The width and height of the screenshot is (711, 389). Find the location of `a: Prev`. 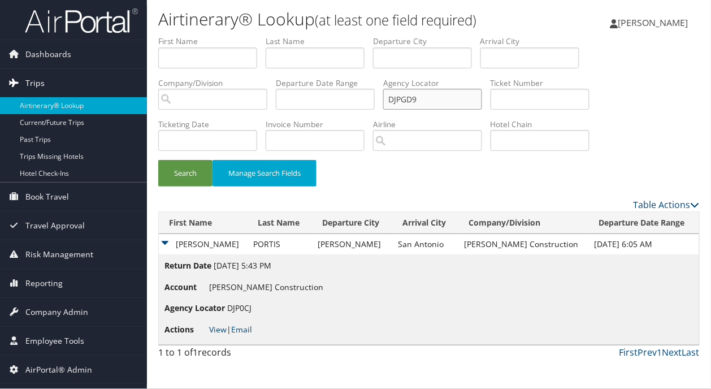

a: Prev is located at coordinates (647, 352).